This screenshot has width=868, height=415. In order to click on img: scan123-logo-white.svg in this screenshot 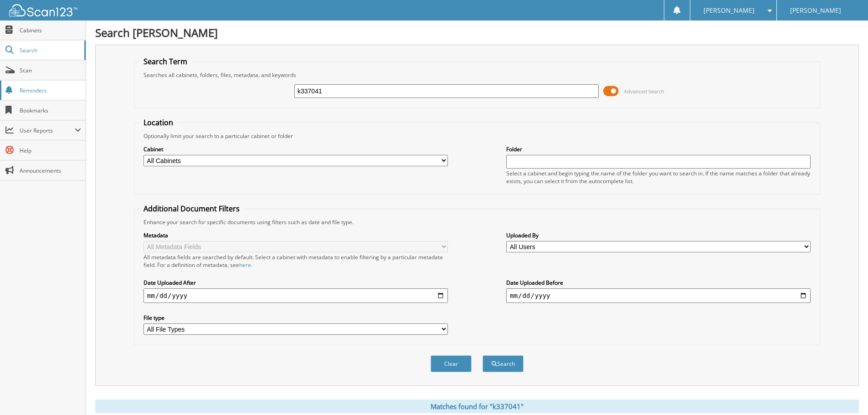, I will do `click(43, 10)`.